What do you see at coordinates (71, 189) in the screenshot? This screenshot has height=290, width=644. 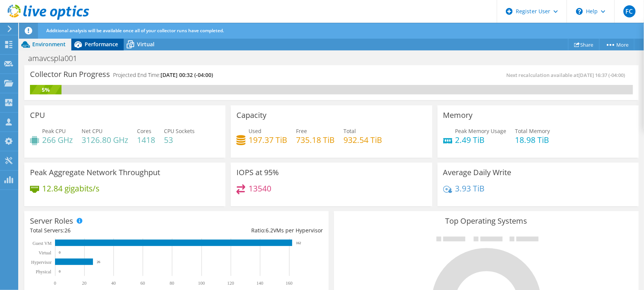 I see `h4: 12.84 gigabits/s` at bounding box center [71, 189].